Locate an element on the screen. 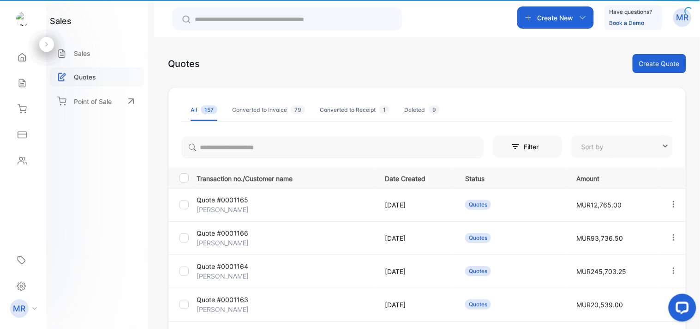 Image resolution: width=700 pixels, height=329 pixels. p: Date Created is located at coordinates (416, 177).